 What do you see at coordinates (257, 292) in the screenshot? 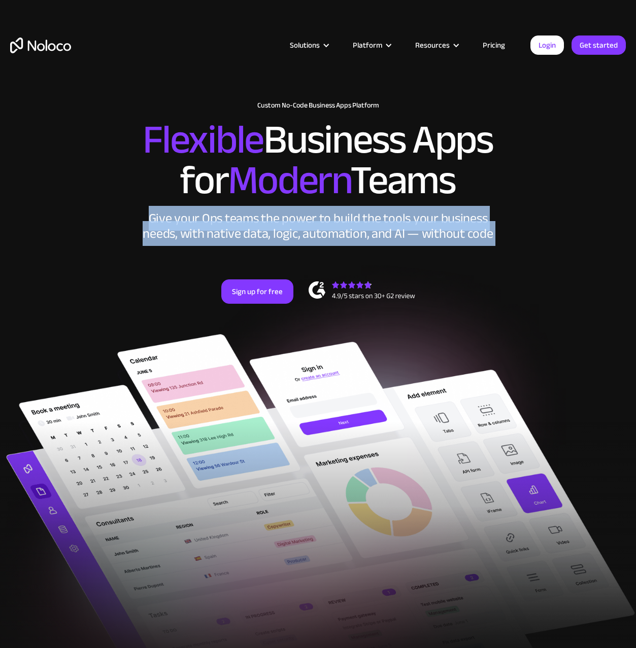
I see `a: Sign up for free` at bounding box center [257, 292].